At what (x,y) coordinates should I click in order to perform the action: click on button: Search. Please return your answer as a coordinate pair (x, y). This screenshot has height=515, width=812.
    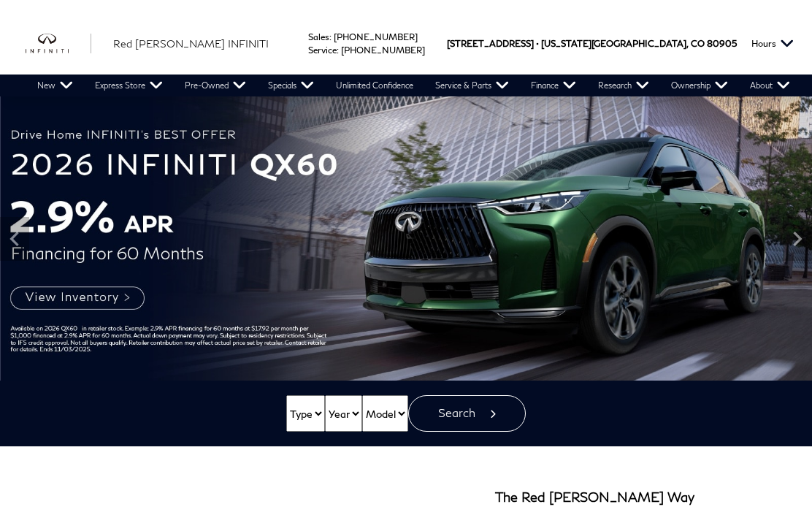
    Looking at the image, I should click on (466, 413).